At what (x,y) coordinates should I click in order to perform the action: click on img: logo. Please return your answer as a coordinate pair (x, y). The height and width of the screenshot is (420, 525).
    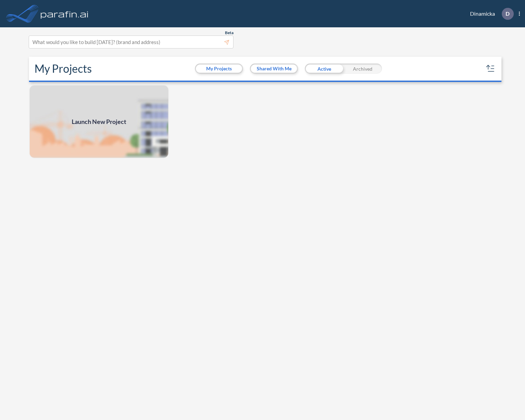
    Looking at the image, I should click on (64, 13).